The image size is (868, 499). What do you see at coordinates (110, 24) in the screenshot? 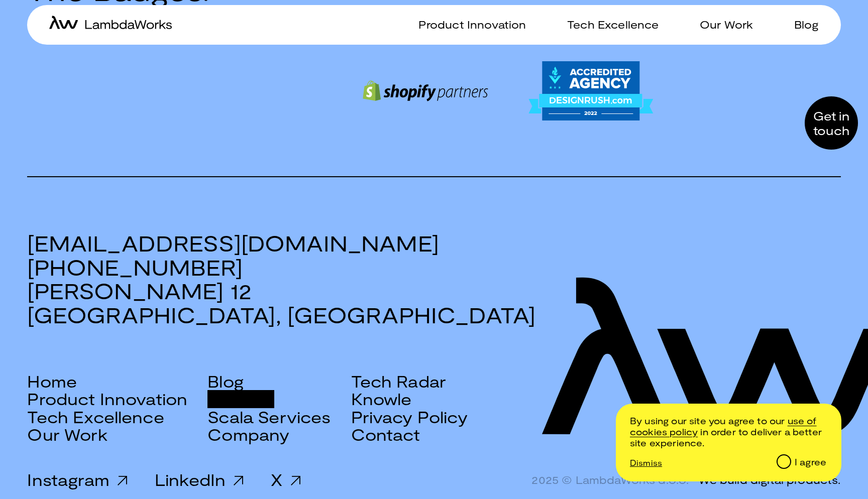
I see `a: home-icon` at bounding box center [110, 24].